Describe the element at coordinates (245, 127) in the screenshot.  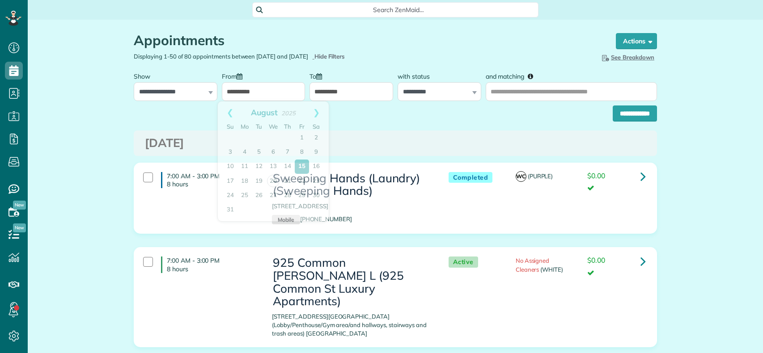
I see `span: Monday` at that location.